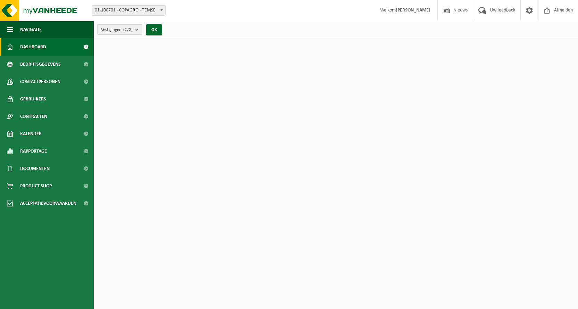  What do you see at coordinates (33, 99) in the screenshot?
I see `span: Gebruikers` at bounding box center [33, 99].